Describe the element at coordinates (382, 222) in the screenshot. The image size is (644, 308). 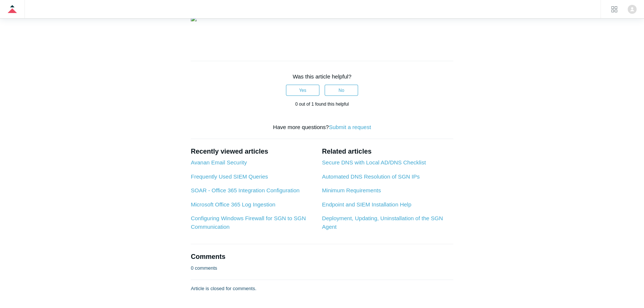
I see `a: Deployment, Updating, Uninstallation of the SGN Agent` at that location.